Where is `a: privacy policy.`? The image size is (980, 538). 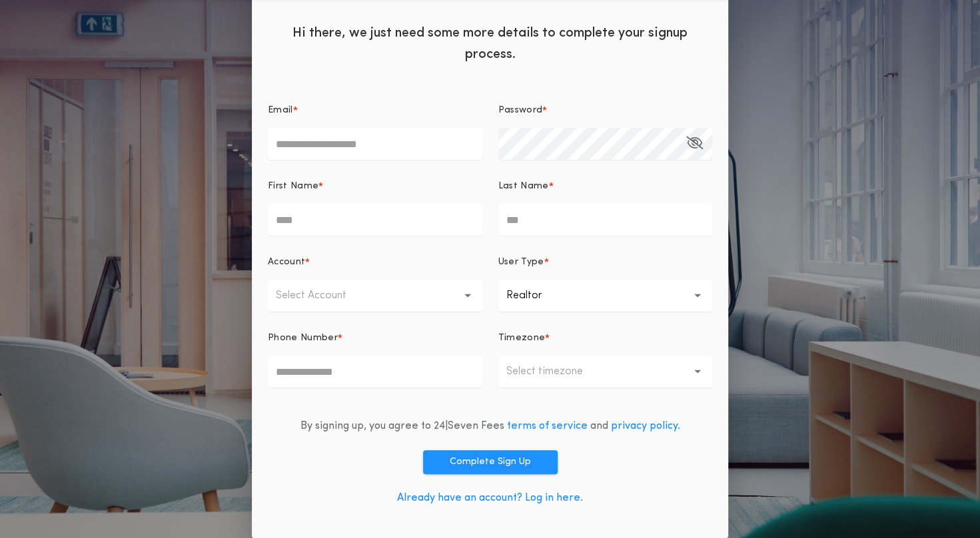 a: privacy policy. is located at coordinates (646, 426).